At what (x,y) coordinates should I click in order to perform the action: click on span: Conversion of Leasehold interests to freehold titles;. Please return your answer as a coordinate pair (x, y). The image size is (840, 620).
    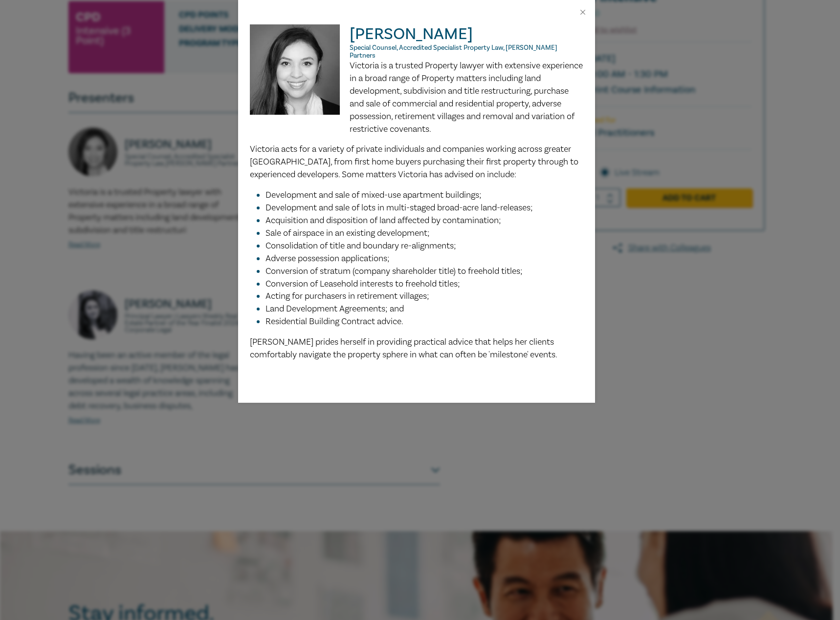
    Looking at the image, I should click on (362, 284).